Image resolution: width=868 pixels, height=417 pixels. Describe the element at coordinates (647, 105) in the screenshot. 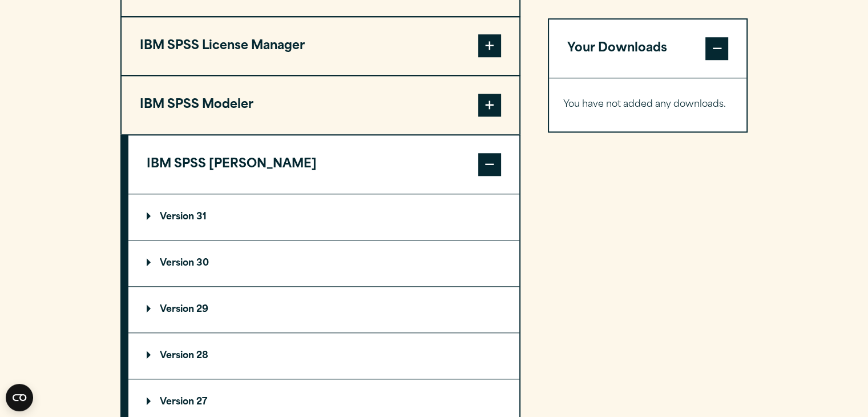

I see `p: You have not added any downloads.` at that location.